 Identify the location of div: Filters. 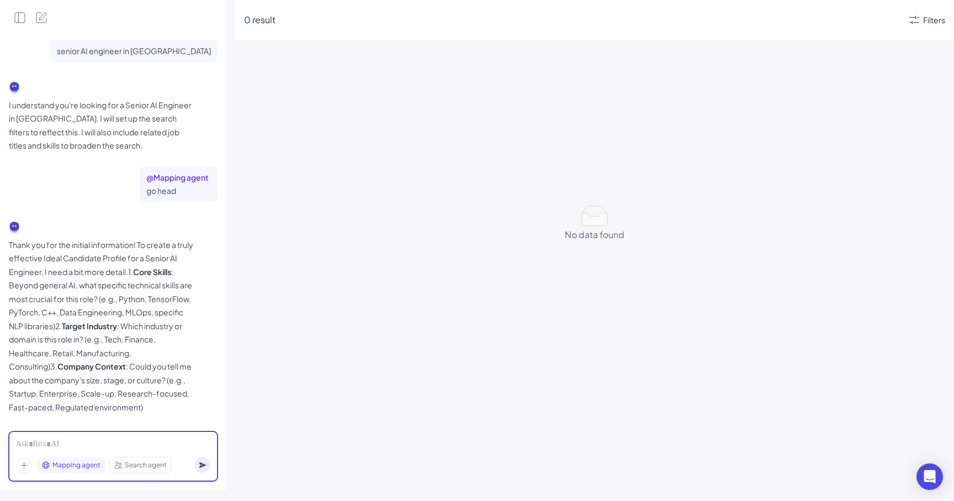
(934, 20).